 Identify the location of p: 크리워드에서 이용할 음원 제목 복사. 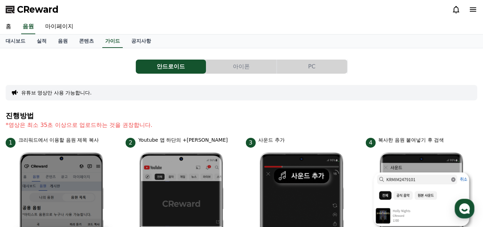
(59, 140).